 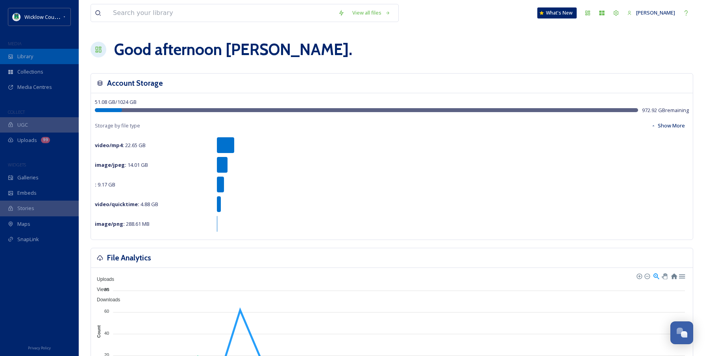 I want to click on div: Reset Zoom, so click(x=674, y=276).